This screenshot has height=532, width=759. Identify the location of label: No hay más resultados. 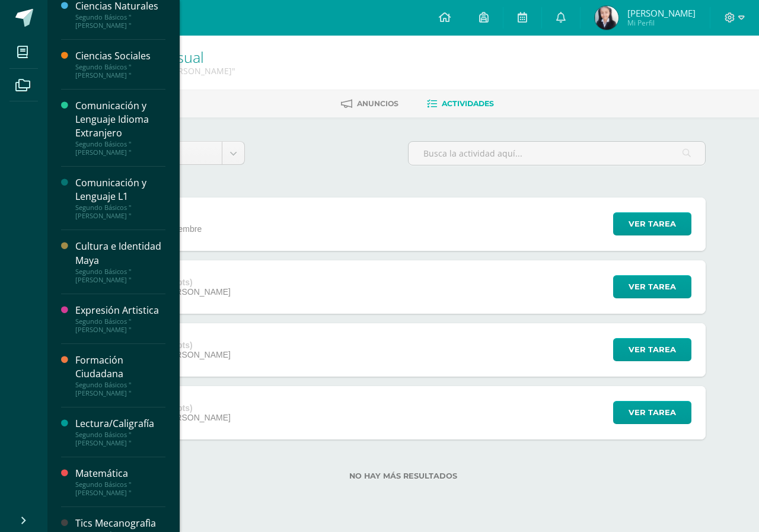
(403, 475).